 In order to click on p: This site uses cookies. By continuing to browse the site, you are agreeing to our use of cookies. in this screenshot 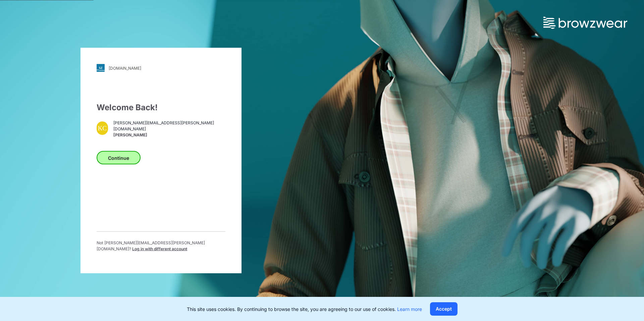, I will do `click(304, 309)`.